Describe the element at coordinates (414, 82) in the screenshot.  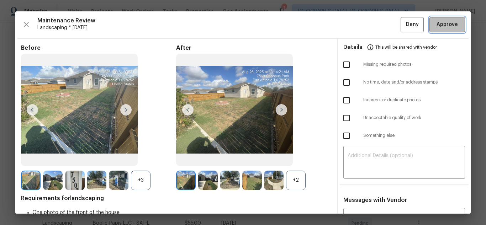
I see `span: No time, date and/or address stamps` at that location.